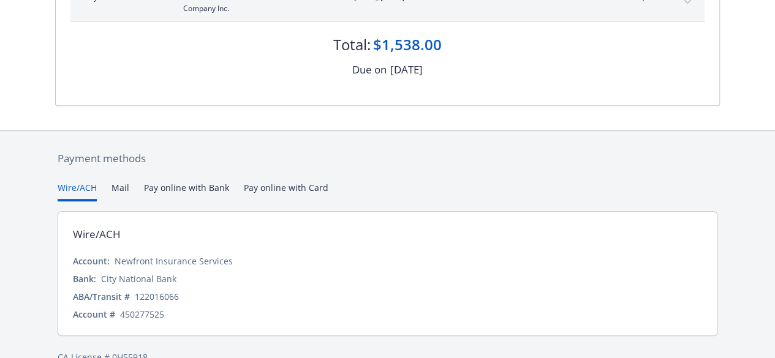  I want to click on div: Account:, so click(91, 261).